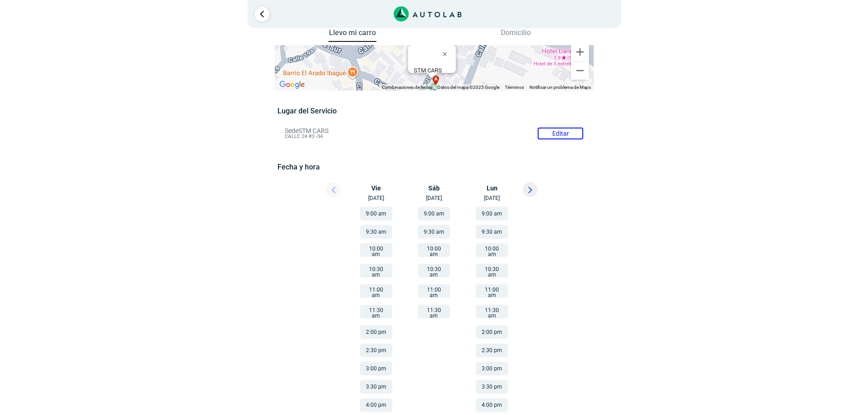 Image resolution: width=868 pixels, height=415 pixels. Describe the element at coordinates (434, 167) in the screenshot. I see `h5: Fecha y hora` at that location.